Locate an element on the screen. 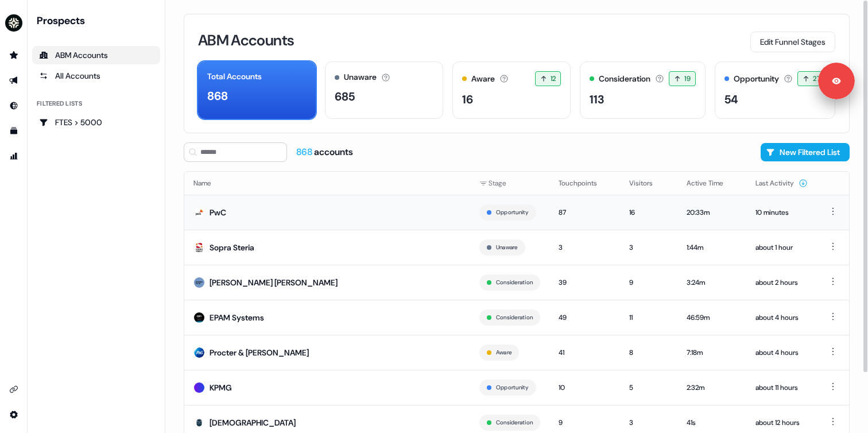 The height and width of the screenshot is (433, 868). div: 3:24m is located at coordinates (712, 282).